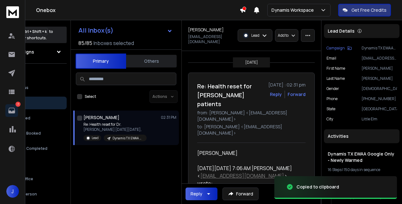 The width and height of the screenshot is (402, 204). What do you see at coordinates (28, 148) in the screenshot?
I see `p: Meeting Completed` at bounding box center [28, 148].